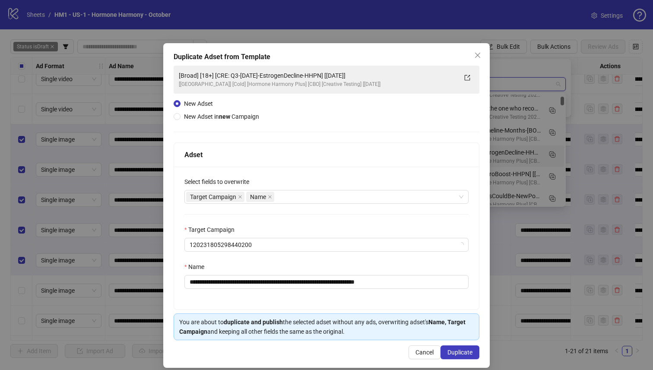 The image size is (653, 370). Describe the element at coordinates (425, 352) in the screenshot. I see `button: Cancel` at that location.